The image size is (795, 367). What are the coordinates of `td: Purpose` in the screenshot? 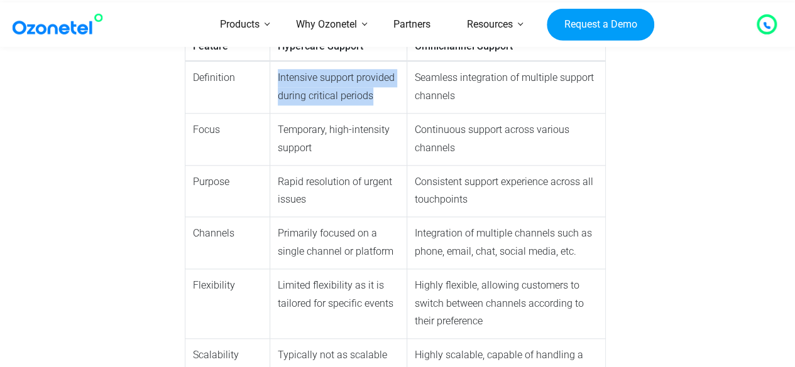 It's located at (227, 191).